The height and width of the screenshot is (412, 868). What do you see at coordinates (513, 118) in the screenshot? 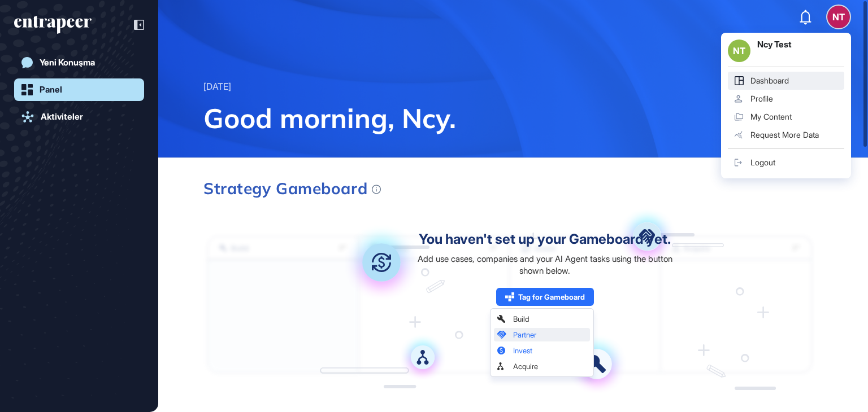
I see `span: Good morning, Ncy.` at bounding box center [513, 118].